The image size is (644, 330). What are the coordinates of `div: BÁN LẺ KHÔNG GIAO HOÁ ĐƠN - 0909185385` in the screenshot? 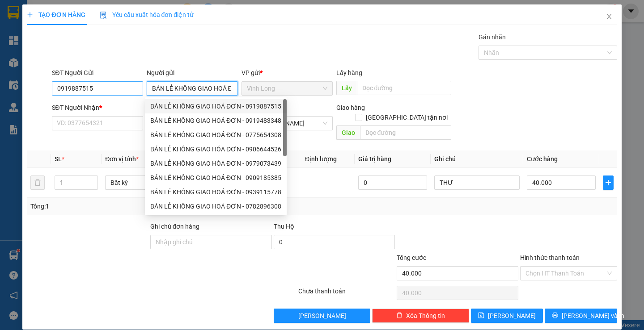 It's located at (215, 178).